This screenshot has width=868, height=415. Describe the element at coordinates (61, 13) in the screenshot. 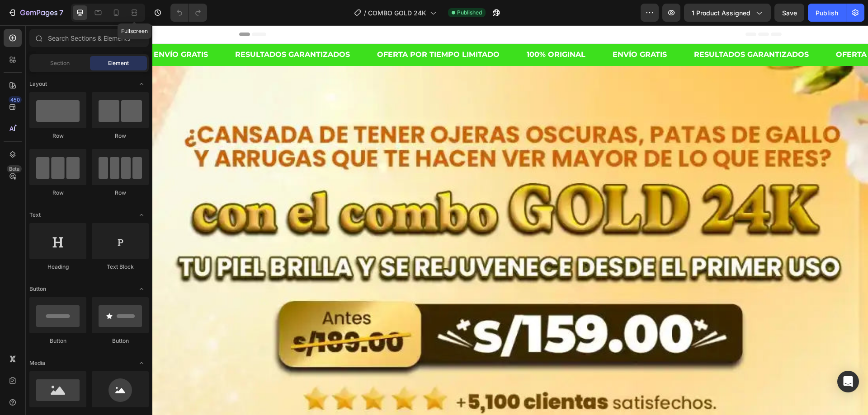

I see `p: 7` at that location.